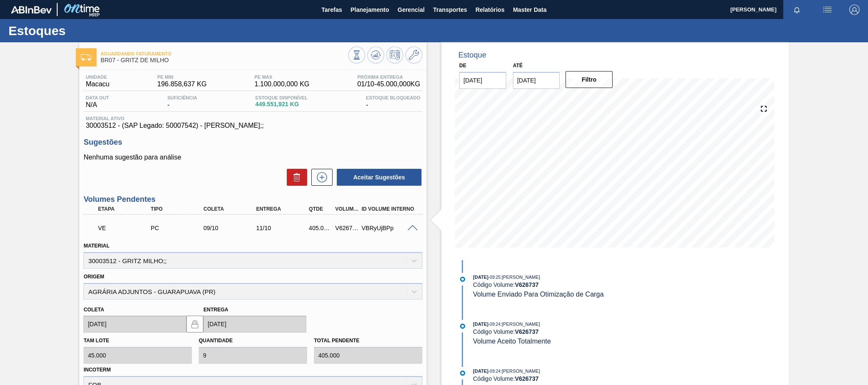  I want to click on span: Unidade, so click(98, 77).